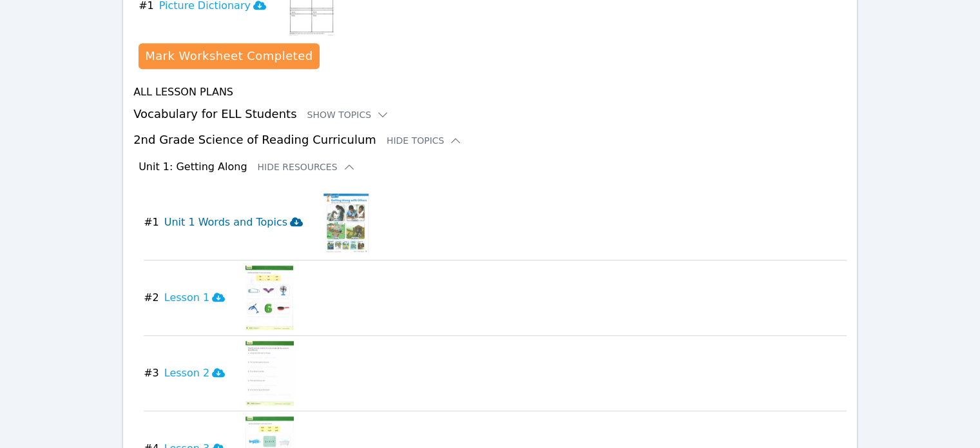 The width and height of the screenshot is (980, 448). What do you see at coordinates (348, 115) in the screenshot?
I see `button: Show Topics` at bounding box center [348, 115].